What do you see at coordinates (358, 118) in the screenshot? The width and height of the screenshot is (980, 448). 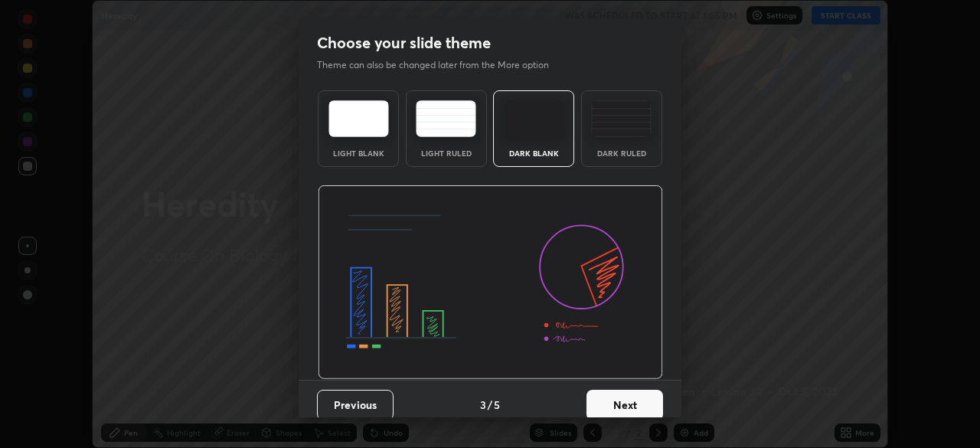 I see `img: lightTheme.e5ed3b09.svg` at bounding box center [358, 118].